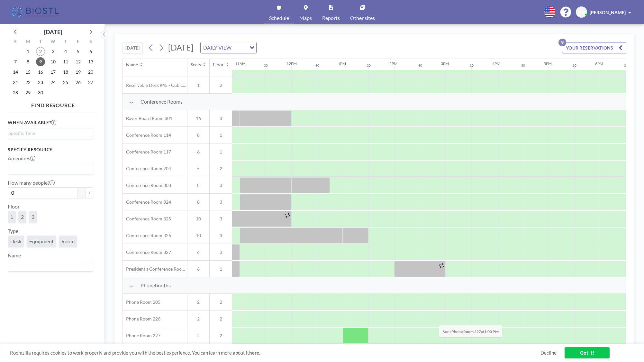 The height and width of the screenshot is (362, 644). Describe the element at coordinates (16, 241) in the screenshot. I see `span: Desk` at that location.